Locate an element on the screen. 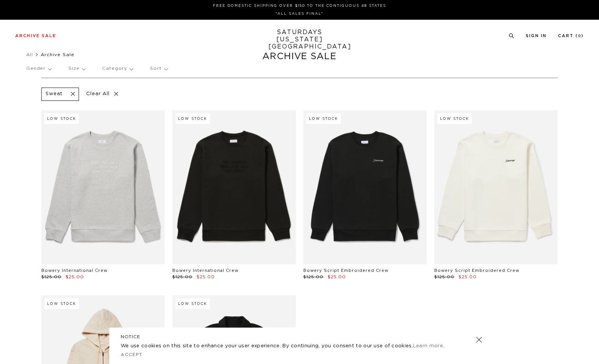 The image size is (599, 364). a: Cart (0) is located at coordinates (571, 35).